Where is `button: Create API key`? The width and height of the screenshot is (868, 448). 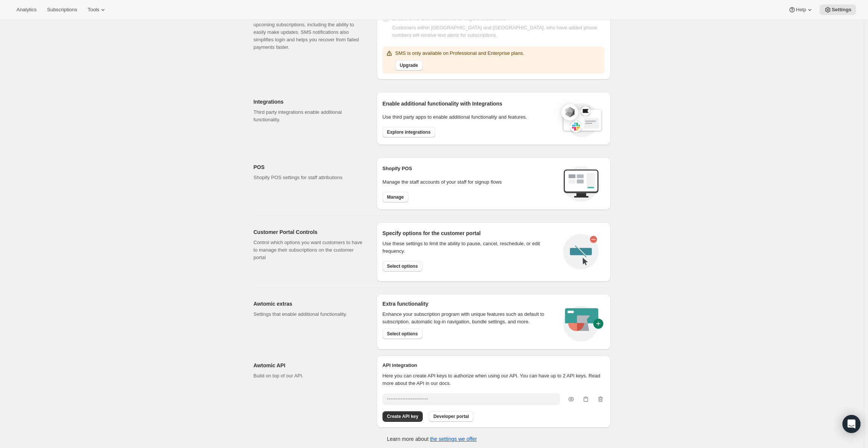
button: Create API key is located at coordinates (403, 416).